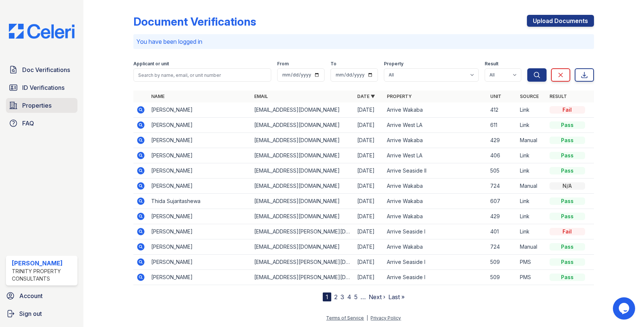 The image size is (644, 327). I want to click on a: 2, so click(336, 297).